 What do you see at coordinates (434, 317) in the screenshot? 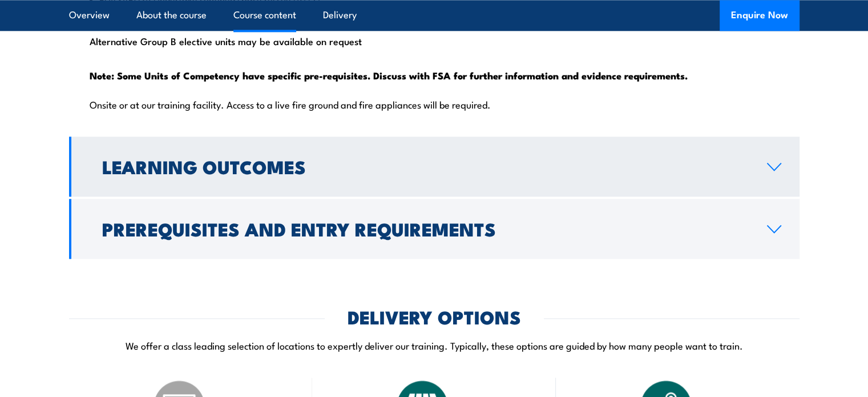
I see `h2: DELIVERY OPTIONS` at bounding box center [434, 317].